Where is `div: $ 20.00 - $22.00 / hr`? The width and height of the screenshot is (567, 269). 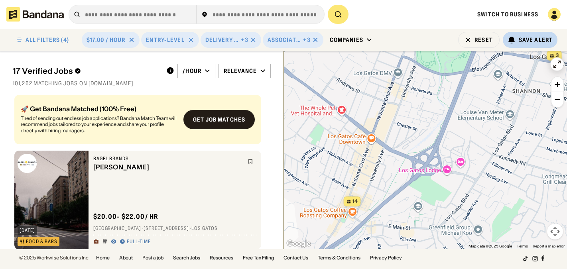 div: $ 20.00 - $22.00 / hr is located at coordinates (126, 217).